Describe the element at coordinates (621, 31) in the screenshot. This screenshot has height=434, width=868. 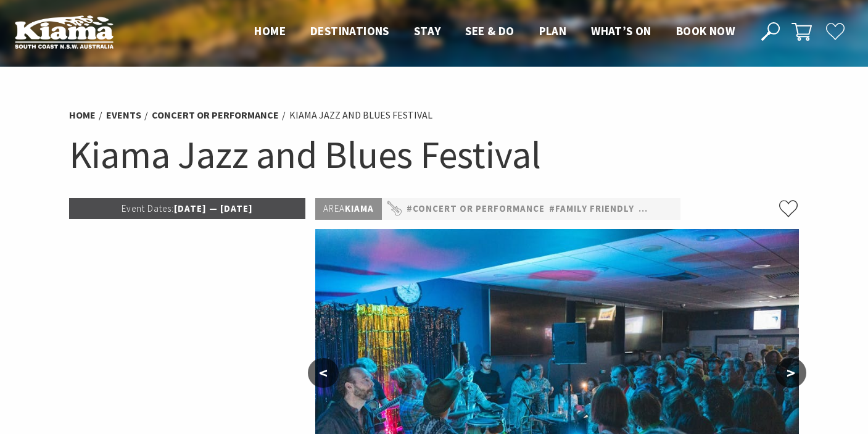
I see `span: What’s On` at that location.